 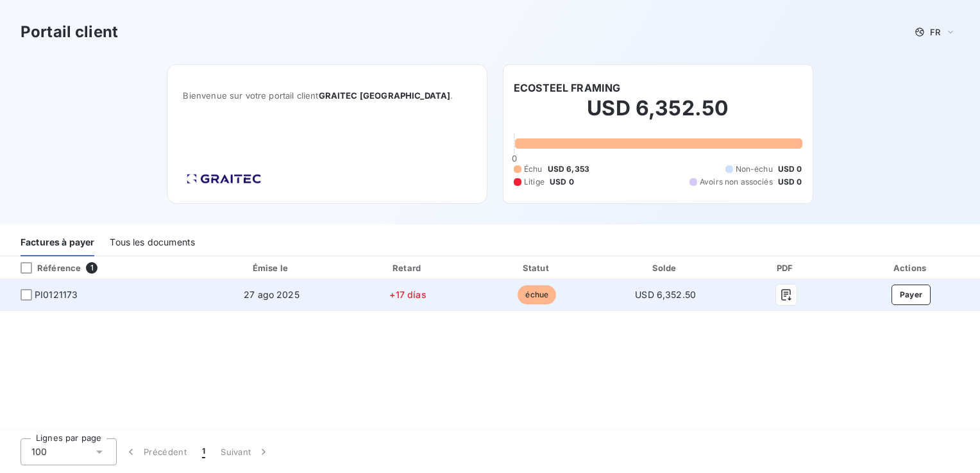 What do you see at coordinates (658, 115) in the screenshot?
I see `h2: USD 6,352.50` at bounding box center [658, 115].